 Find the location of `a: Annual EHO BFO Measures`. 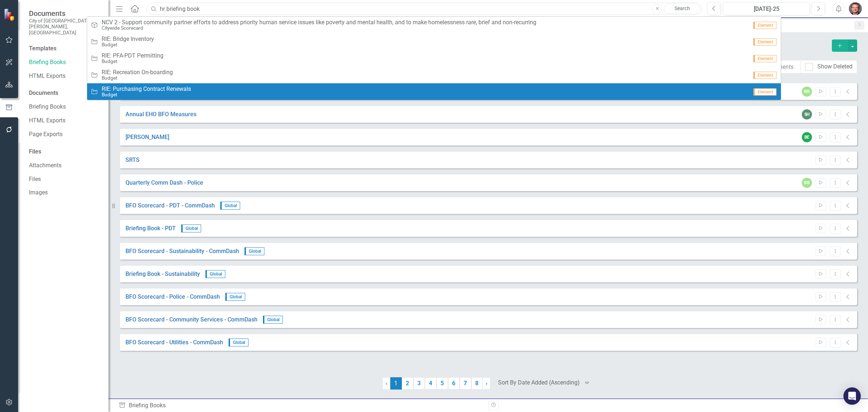

a: Annual EHO BFO Measures is located at coordinates (161, 114).